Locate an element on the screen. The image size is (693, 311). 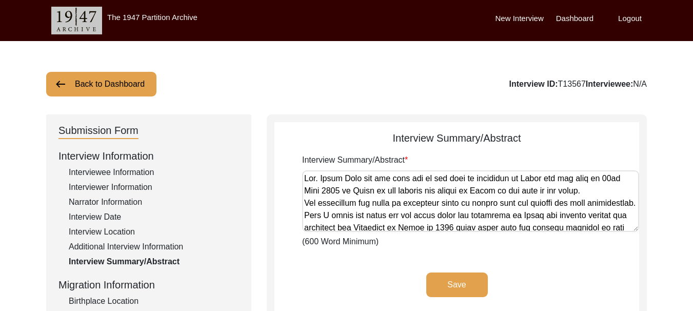
b: Interviewee: is located at coordinates (609, 84).